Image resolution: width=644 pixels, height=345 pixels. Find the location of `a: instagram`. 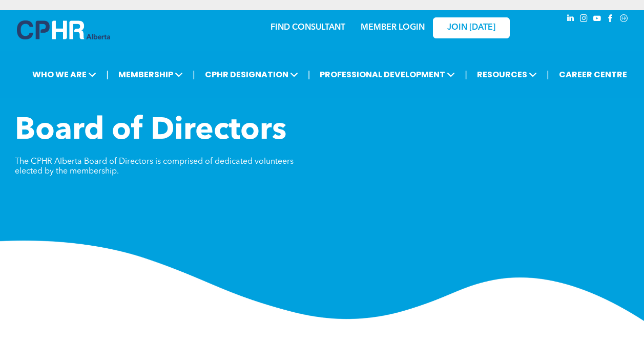

a: instagram is located at coordinates (584, 20).